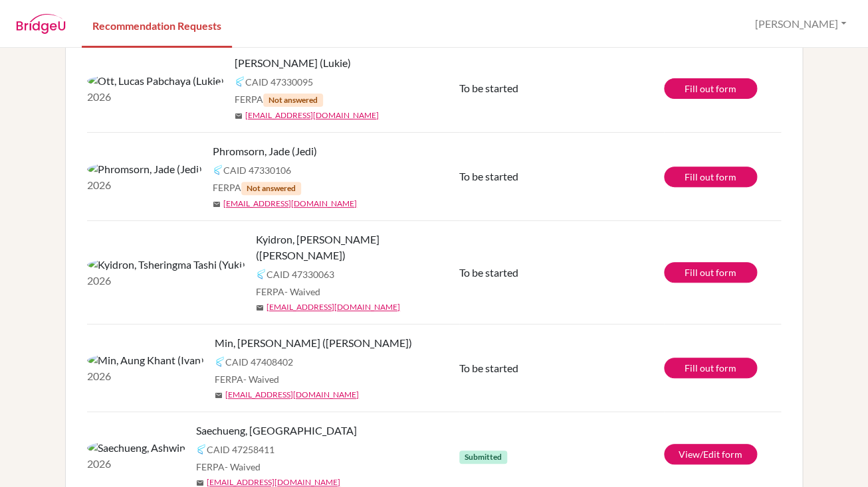 This screenshot has width=868, height=487. What do you see at coordinates (156, 81) in the screenshot?
I see `img: Ott, Lucas Pabchaya (Lukie)` at bounding box center [156, 81].